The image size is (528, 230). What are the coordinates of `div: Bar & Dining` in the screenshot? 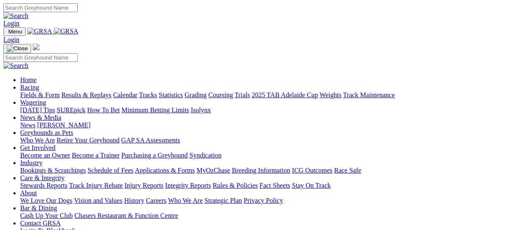 It's located at (272, 216).